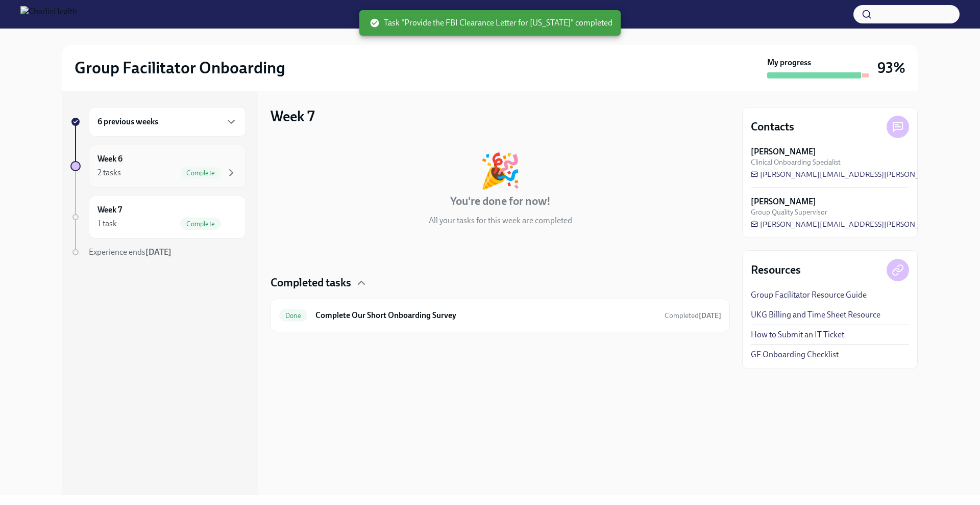  Describe the element at coordinates (796, 162) in the screenshot. I see `span: Clinical Onboarding Specialist` at that location.